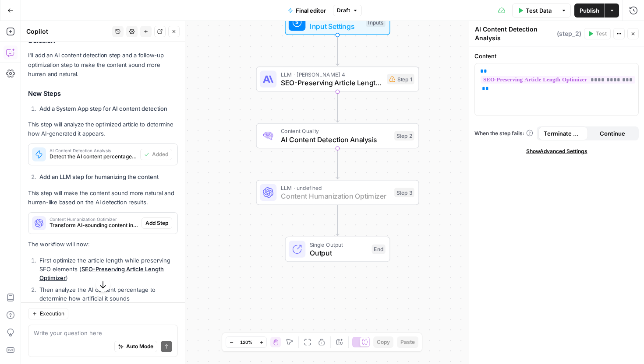 This screenshot has height=364, width=644. Describe the element at coordinates (52, 314) in the screenshot. I see `span: Execution` at that location.